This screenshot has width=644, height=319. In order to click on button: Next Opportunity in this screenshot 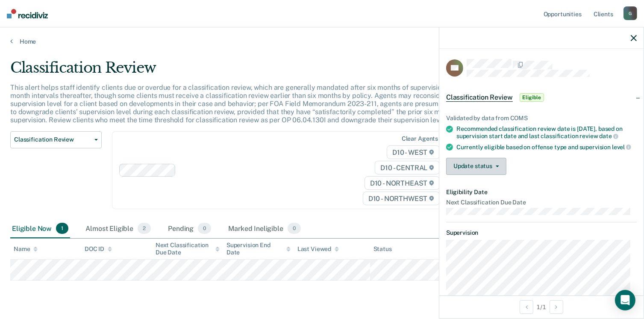, I will do `click(556, 307)`.